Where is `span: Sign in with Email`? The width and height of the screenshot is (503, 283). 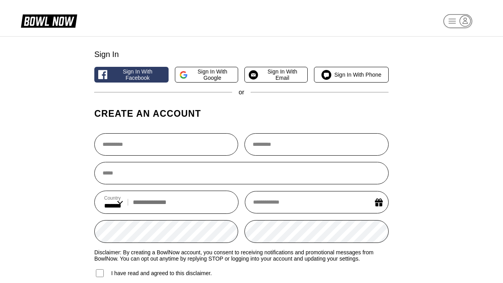
span: Sign in with Email is located at coordinates (283, 75).